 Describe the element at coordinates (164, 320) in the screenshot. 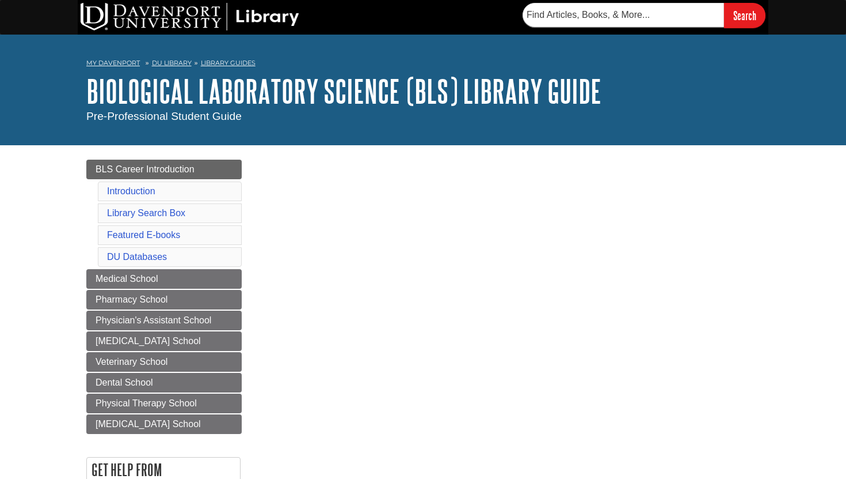

I see `a: Physician's Assistant School` at that location.